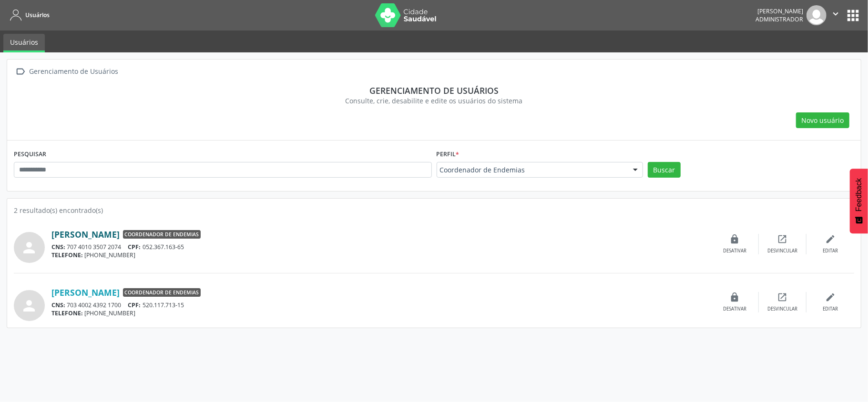 This screenshot has height=402, width=868. What do you see at coordinates (434, 210) in the screenshot?
I see `div: 2 resultado(s) encontrado(s)` at bounding box center [434, 210].